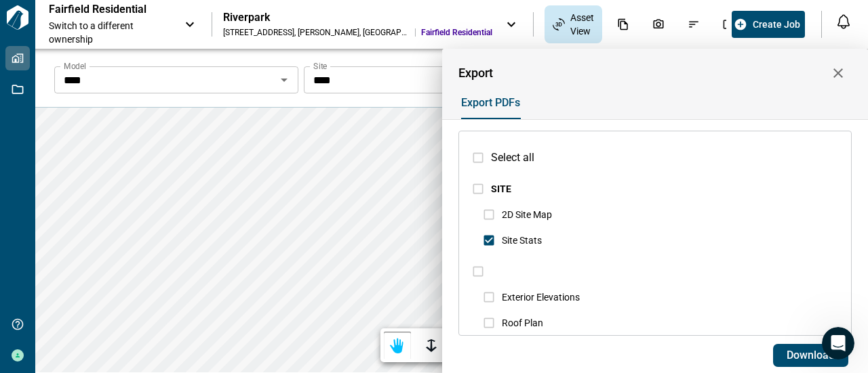 This screenshot has height=373, width=868. What do you see at coordinates (476, 73) in the screenshot?
I see `span: Export` at bounding box center [476, 73].